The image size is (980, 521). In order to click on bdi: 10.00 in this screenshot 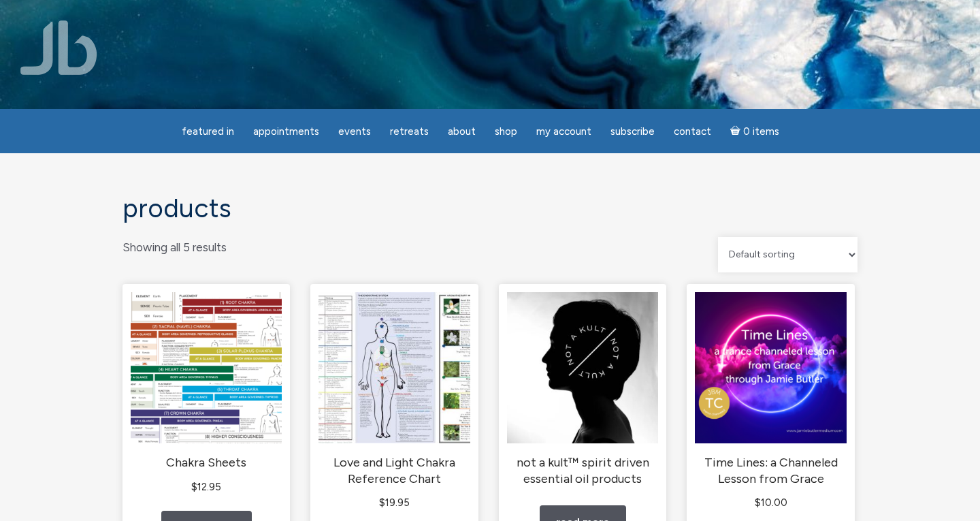, I will do `click(771, 503)`.